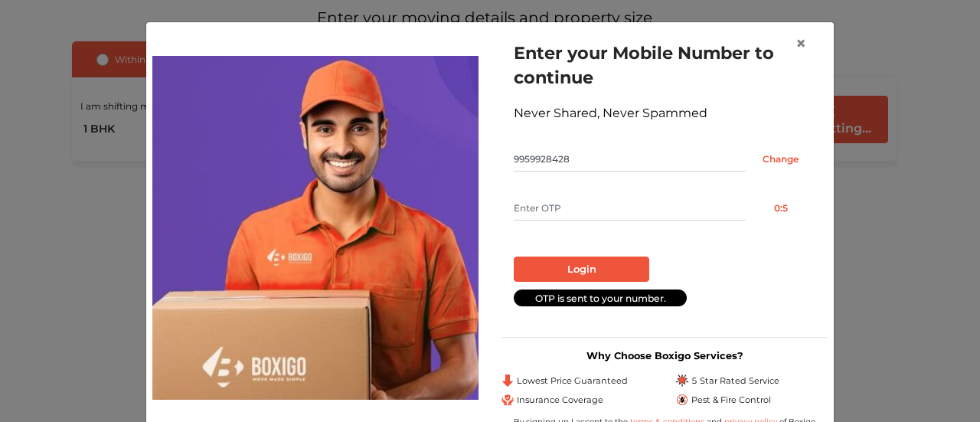  Describe the element at coordinates (572, 381) in the screenshot. I see `span: Lowest Price Guaranteed` at that location.